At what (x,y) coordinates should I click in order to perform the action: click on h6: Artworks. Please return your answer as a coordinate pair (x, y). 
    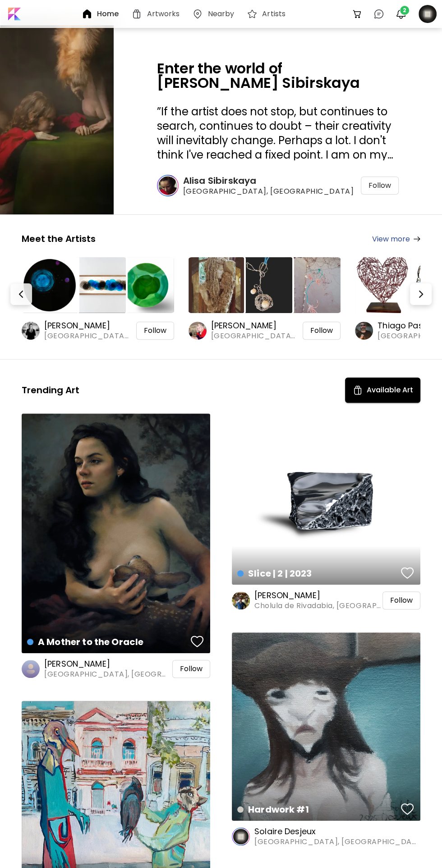
    Looking at the image, I should click on (163, 14).